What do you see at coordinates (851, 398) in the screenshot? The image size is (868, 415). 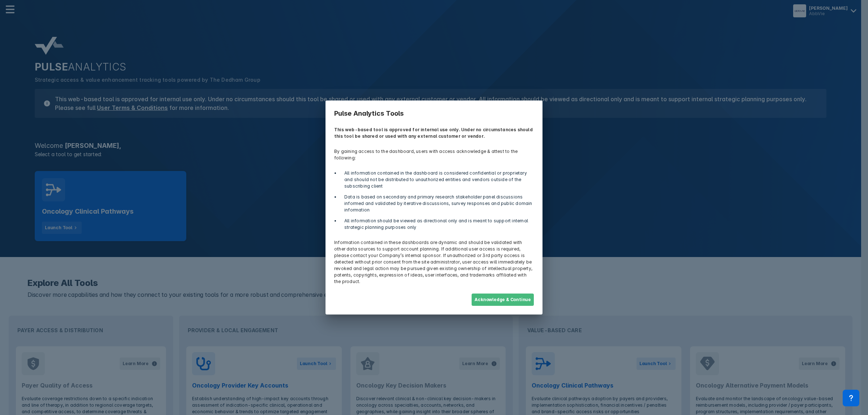 I see `div: Contact Support` at bounding box center [851, 398].